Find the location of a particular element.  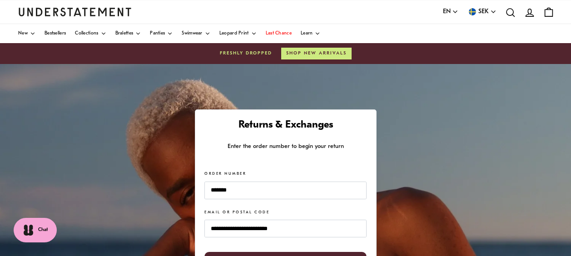

span: Swimwear is located at coordinates (192, 34).